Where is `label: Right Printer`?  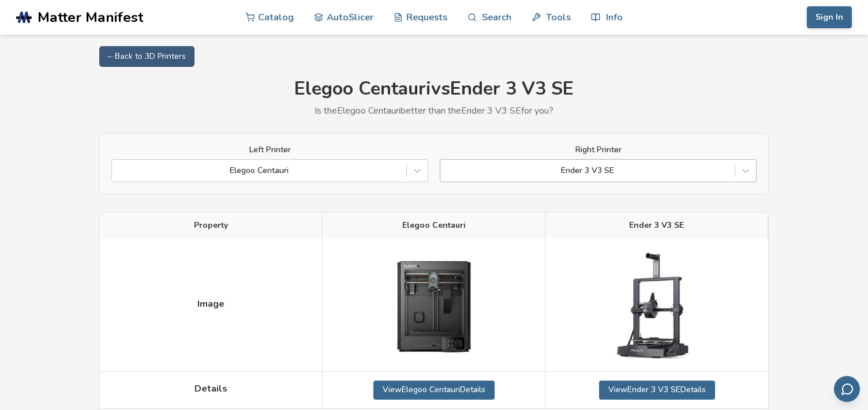
label: Right Printer is located at coordinates (598, 150).